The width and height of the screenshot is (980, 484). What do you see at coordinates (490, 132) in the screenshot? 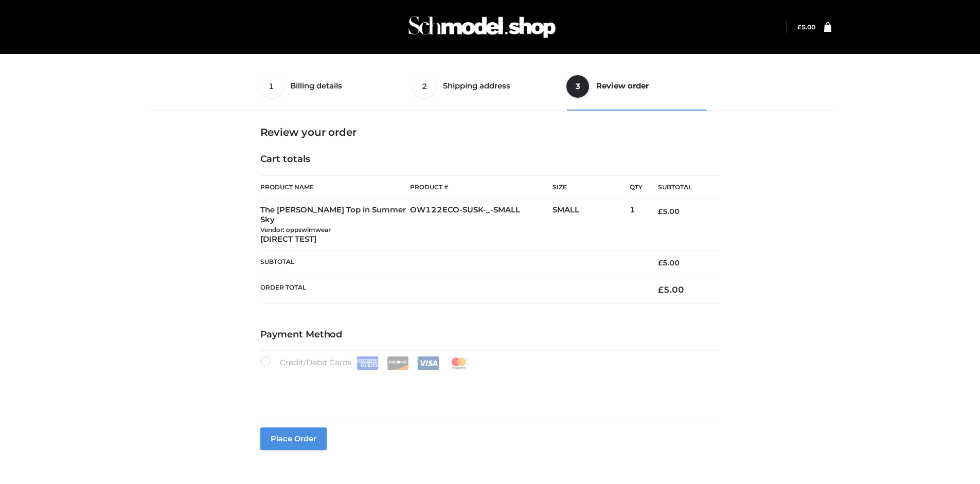
I see `h3: Review your order` at bounding box center [490, 132].